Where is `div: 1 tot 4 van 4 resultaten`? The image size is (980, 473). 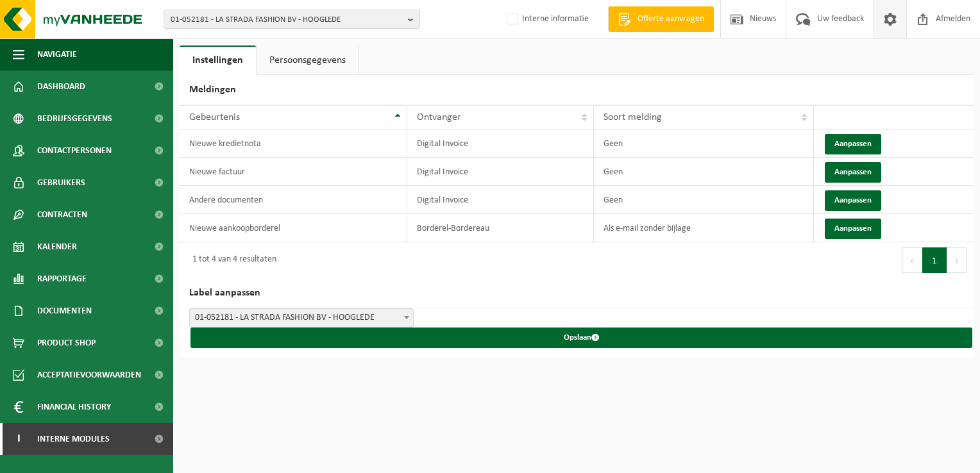 div: 1 tot 4 van 4 resultaten is located at coordinates (231, 260).